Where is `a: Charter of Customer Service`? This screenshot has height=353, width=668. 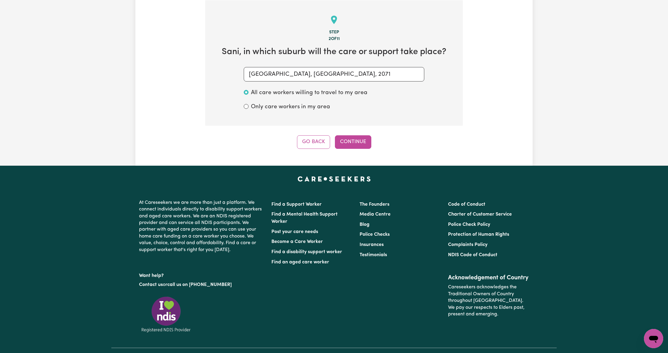 a: Charter of Customer Service is located at coordinates (480, 215).